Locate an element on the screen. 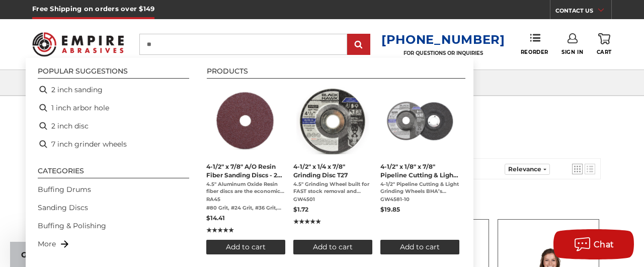 This screenshot has width=644, height=267. p: FOR QUESTIONS OR INQUIRIES is located at coordinates (443, 53).